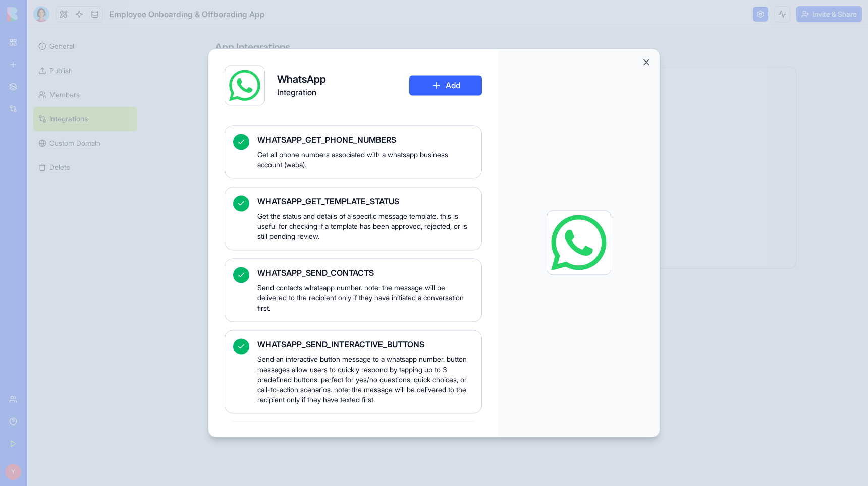  Describe the element at coordinates (365, 140) in the screenshot. I see `span: WHATSAPP_GET_PHONE_NUMBERS` at that location.